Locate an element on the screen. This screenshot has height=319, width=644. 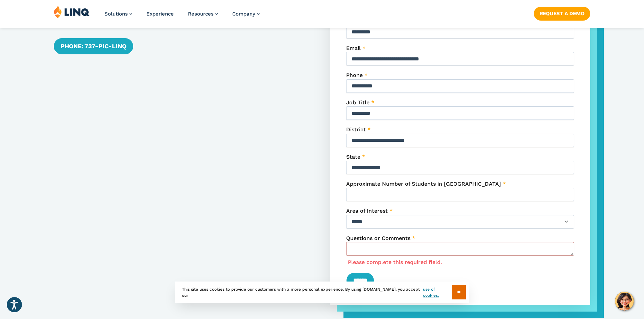
a: Phone: 737-PIC-LINQ is located at coordinates (93, 46).